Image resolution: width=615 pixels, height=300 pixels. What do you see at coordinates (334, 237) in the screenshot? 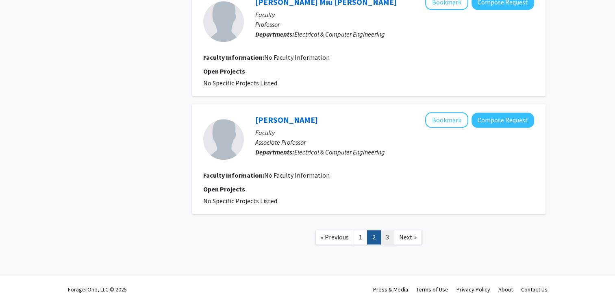
I see `a: Previous` at bounding box center [334, 237].